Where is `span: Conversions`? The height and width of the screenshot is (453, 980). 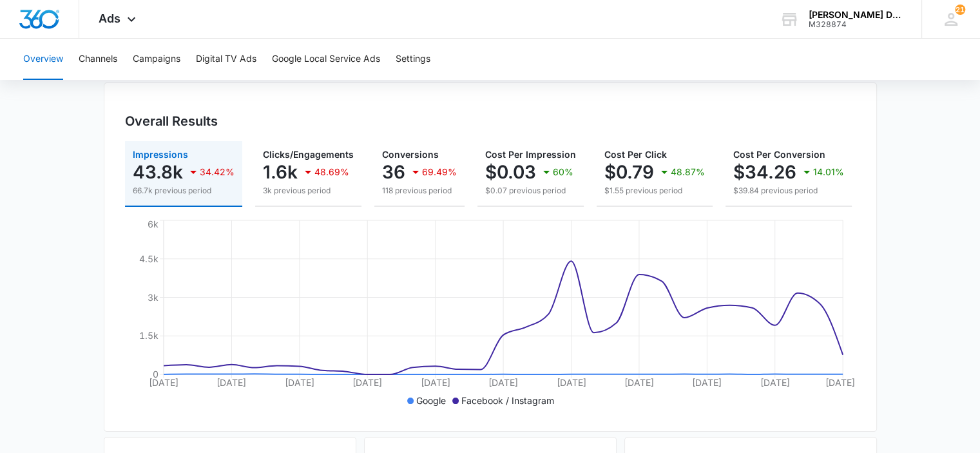
span: Conversions is located at coordinates (410, 154).